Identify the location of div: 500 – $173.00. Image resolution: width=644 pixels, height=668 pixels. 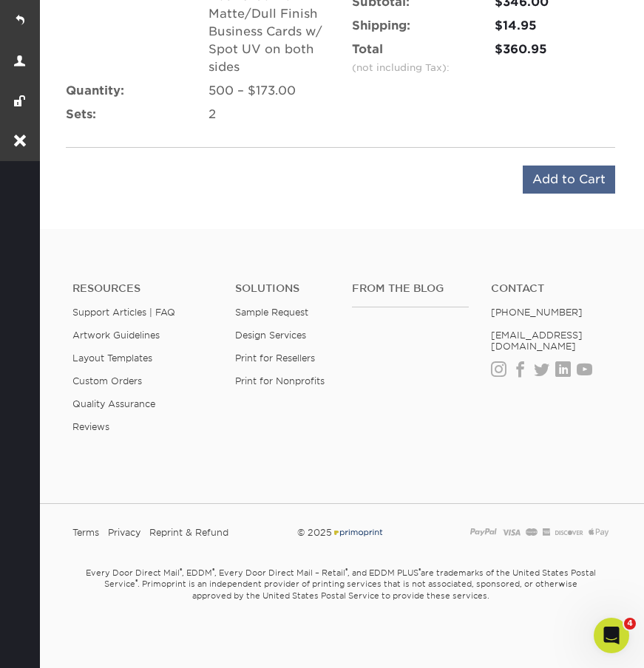
(269, 91).